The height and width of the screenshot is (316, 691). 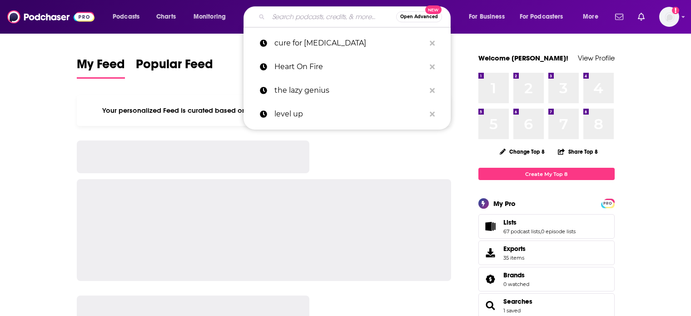 What do you see at coordinates (486, 17) in the screenshot?
I see `span: For Business` at bounding box center [486, 17].